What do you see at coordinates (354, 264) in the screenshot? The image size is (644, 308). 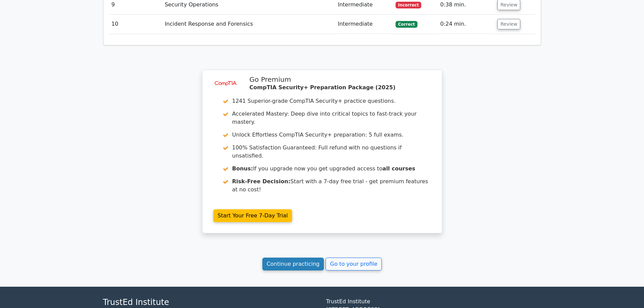 I see `a: Go to your profile` at bounding box center [354, 264].